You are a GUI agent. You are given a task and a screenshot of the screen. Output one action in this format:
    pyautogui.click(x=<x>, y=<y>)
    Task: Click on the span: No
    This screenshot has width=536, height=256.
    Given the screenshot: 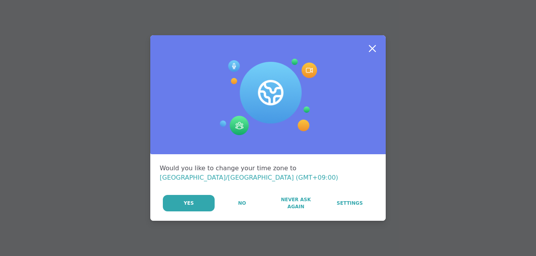 What is the action you would take?
    pyautogui.click(x=242, y=203)
    